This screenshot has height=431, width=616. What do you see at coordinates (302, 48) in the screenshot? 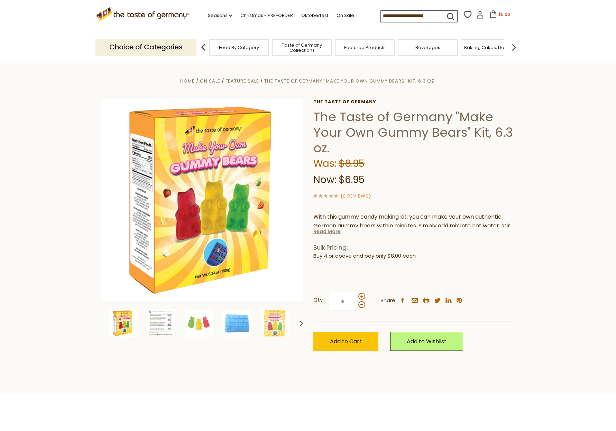
I see `span: Taste of Germany Collections` at bounding box center [302, 48].